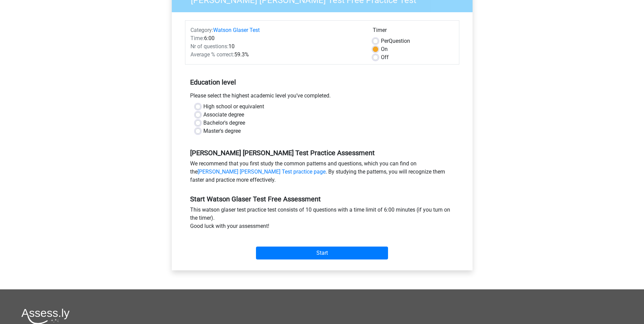  What do you see at coordinates (212, 55) in the screenshot?
I see `span: Average % correct:` at bounding box center [212, 55].